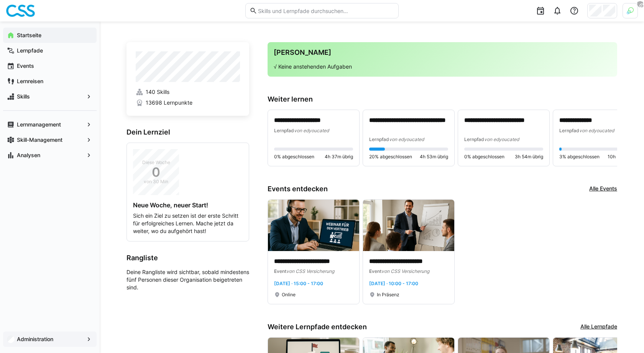 Image resolution: width=644 pixels, height=353 pixels. Describe the element at coordinates (579, 157) in the screenshot. I see `span: 3% abgeschlossen` at that location.